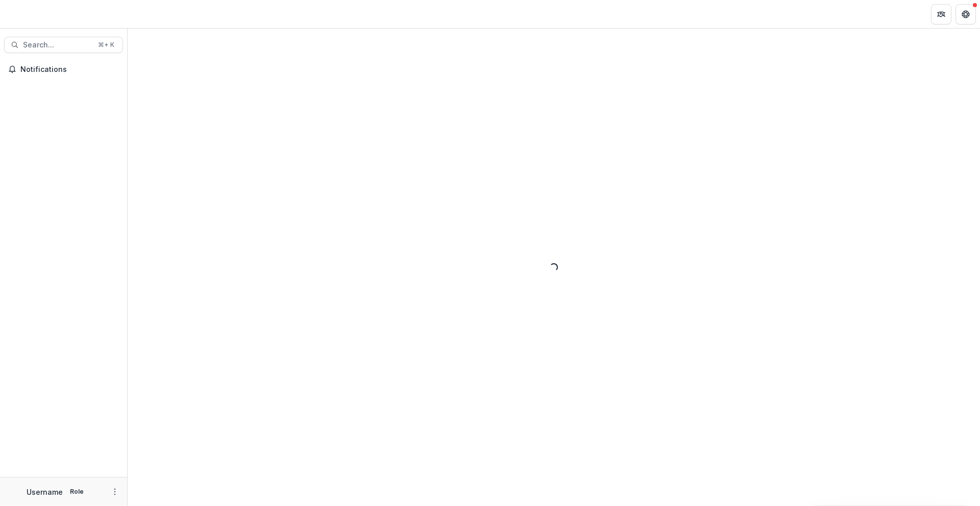  I want to click on div: ⌘ + K, so click(107, 45).